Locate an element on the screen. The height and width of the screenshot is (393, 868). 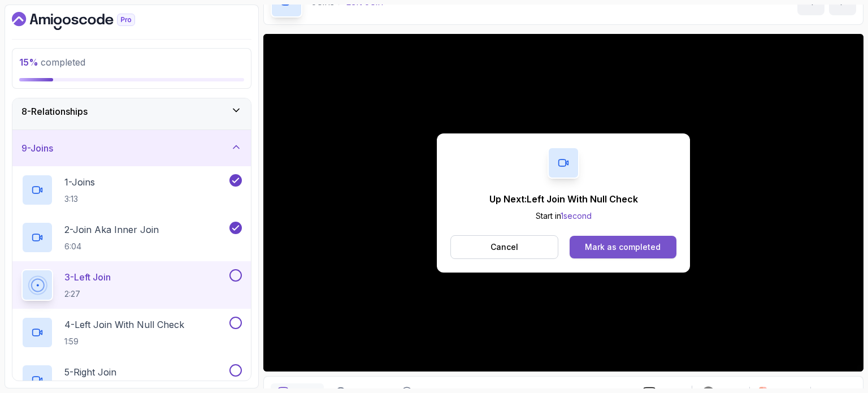
p: 2:27 is located at coordinates (87, 294).